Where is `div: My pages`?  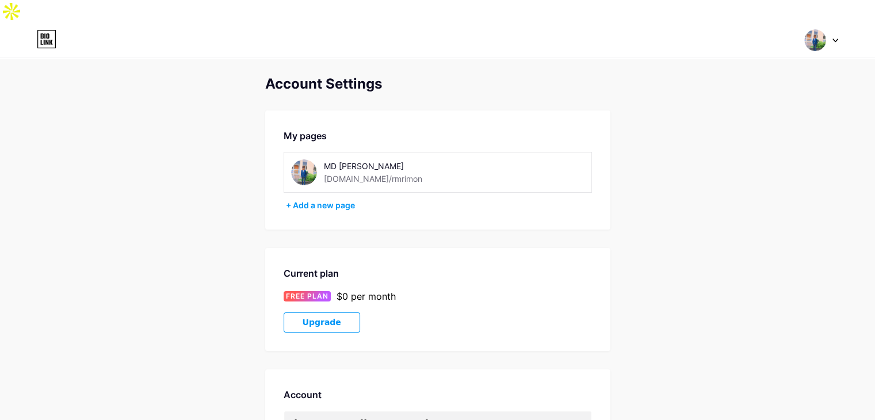
div: My pages is located at coordinates (438, 136).